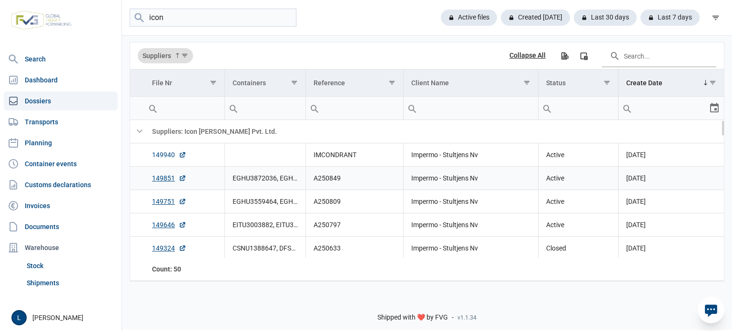  Describe the element at coordinates (354, 178) in the screenshot. I see `td: A250849` at that location.